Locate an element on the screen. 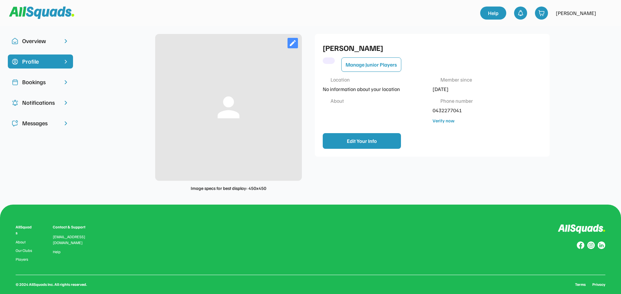  button: Manage Junior Players is located at coordinates (371, 65).